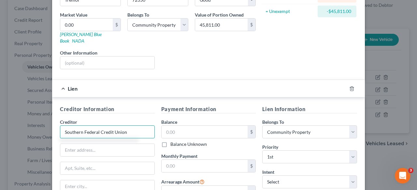  I want to click on div: -$45,811.00, so click(336, 11).